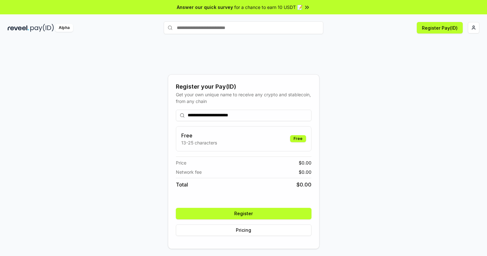  Describe the element at coordinates (18, 28) in the screenshot. I see `img: reveel_dark` at that location.